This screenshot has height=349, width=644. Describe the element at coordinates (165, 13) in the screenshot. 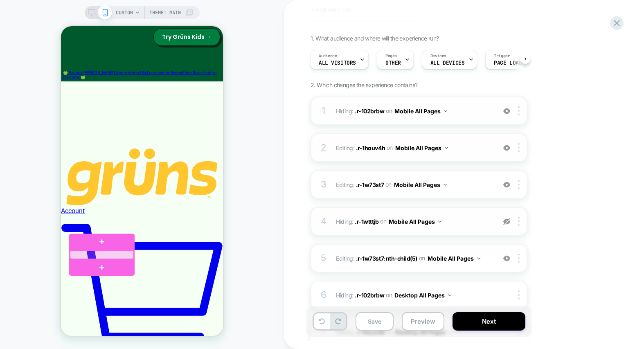

I see `span: Theme: MAIN` at that location.